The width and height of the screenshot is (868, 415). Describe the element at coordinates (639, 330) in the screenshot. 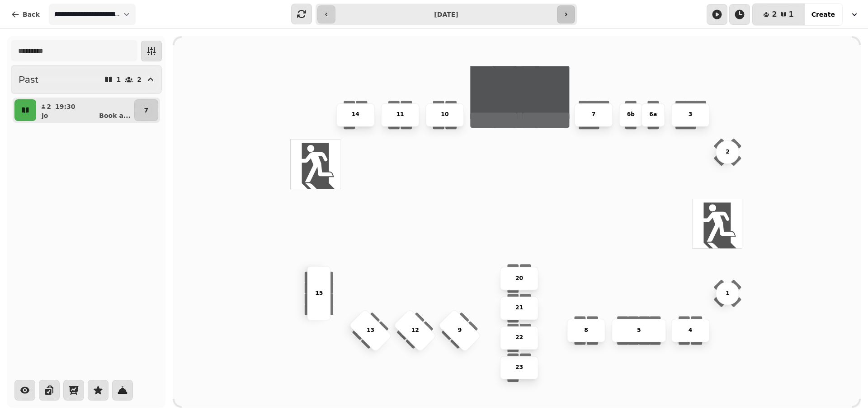

I see `p: 5` at that location.